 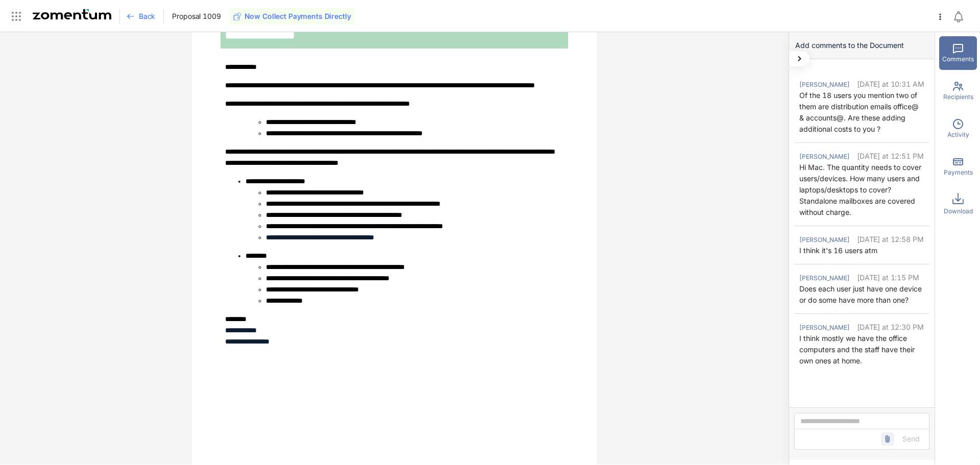 What do you see at coordinates (861, 46) in the screenshot?
I see `div: Add comments to the Document` at bounding box center [861, 46].